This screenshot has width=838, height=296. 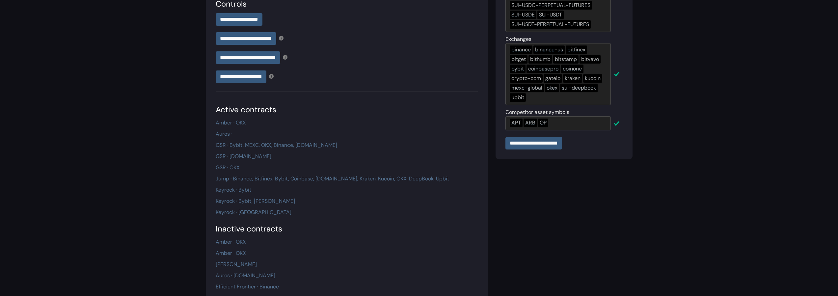 What do you see at coordinates (537, 112) in the screenshot?
I see `label: Competitor asset symbols` at bounding box center [537, 112].